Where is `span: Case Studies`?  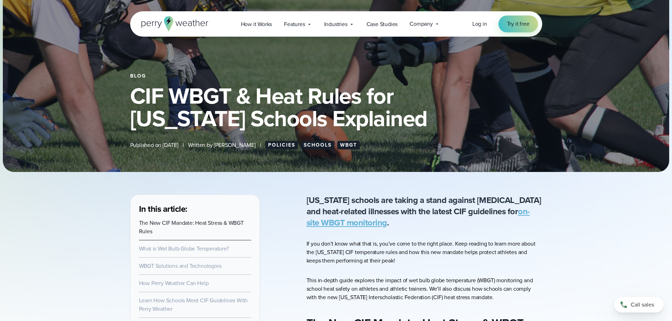 span: Case Studies is located at coordinates (382, 24).